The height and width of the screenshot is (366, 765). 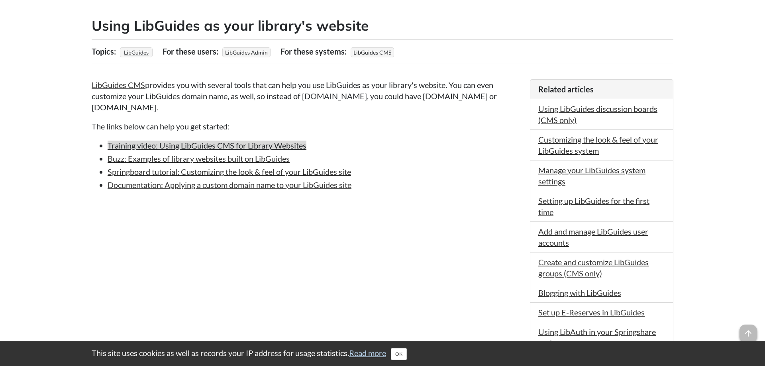 I want to click on a: Blogging with LibGuides, so click(x=580, y=293).